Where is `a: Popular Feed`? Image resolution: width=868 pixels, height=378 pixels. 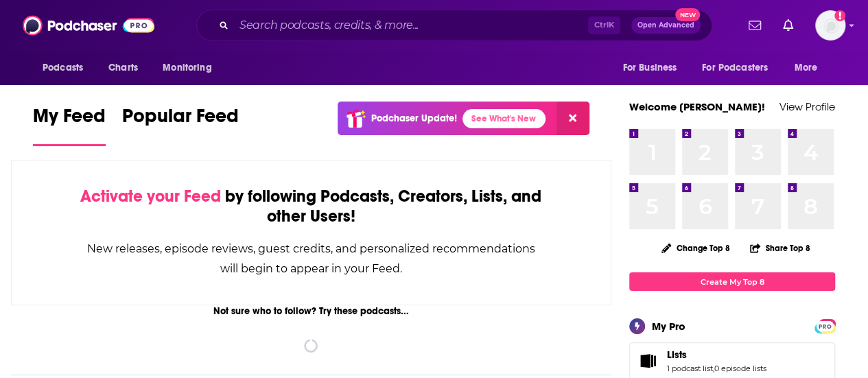
a: Popular Feed is located at coordinates (181, 125).